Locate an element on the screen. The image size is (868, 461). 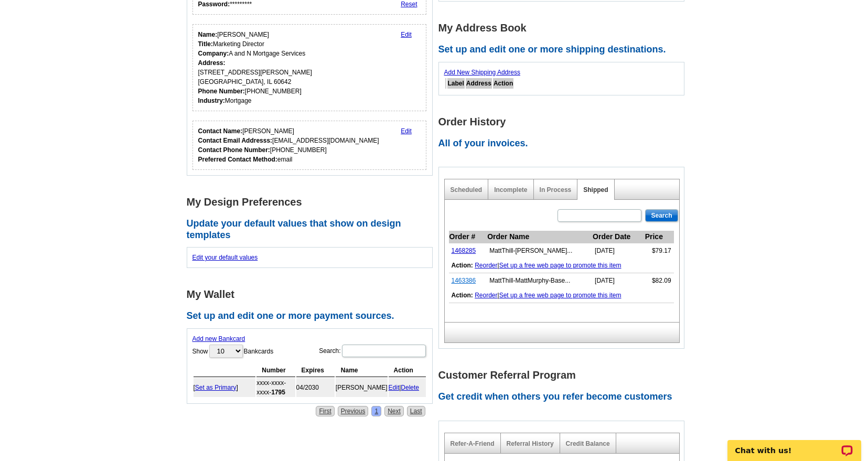
td: 04/2030 is located at coordinates (315, 388).